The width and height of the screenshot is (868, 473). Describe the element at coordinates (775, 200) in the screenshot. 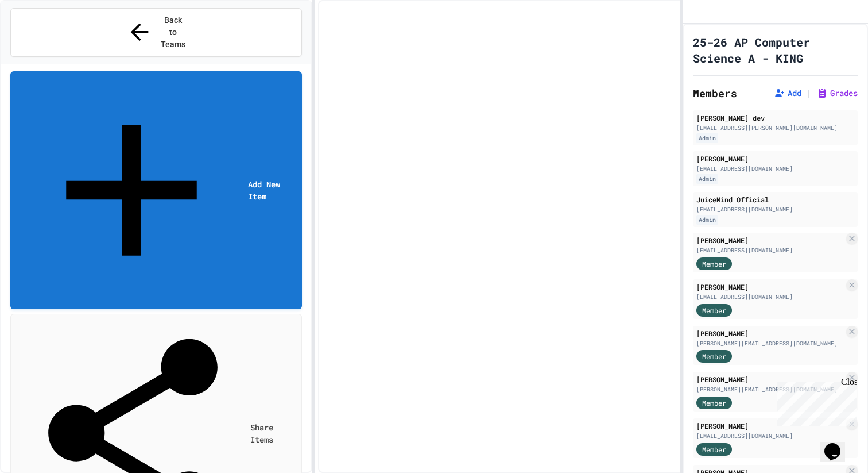

I see `div: JuiceMind Official` at that location.